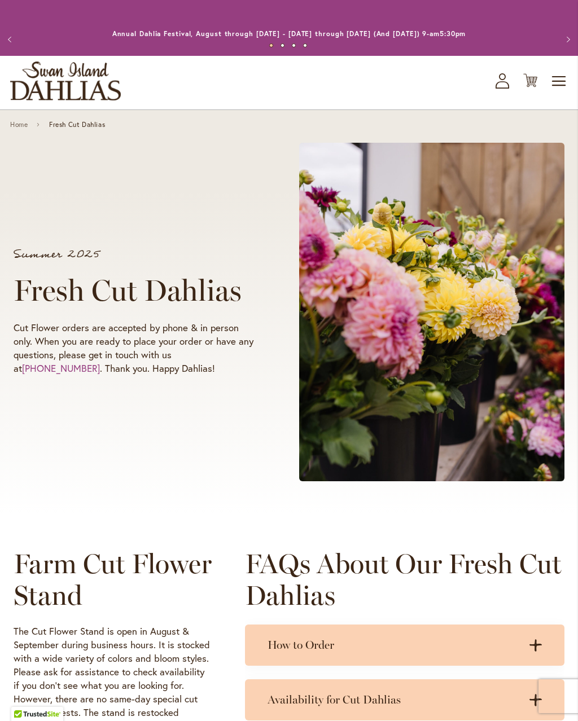  I want to click on h3: How to Order, so click(393, 645).